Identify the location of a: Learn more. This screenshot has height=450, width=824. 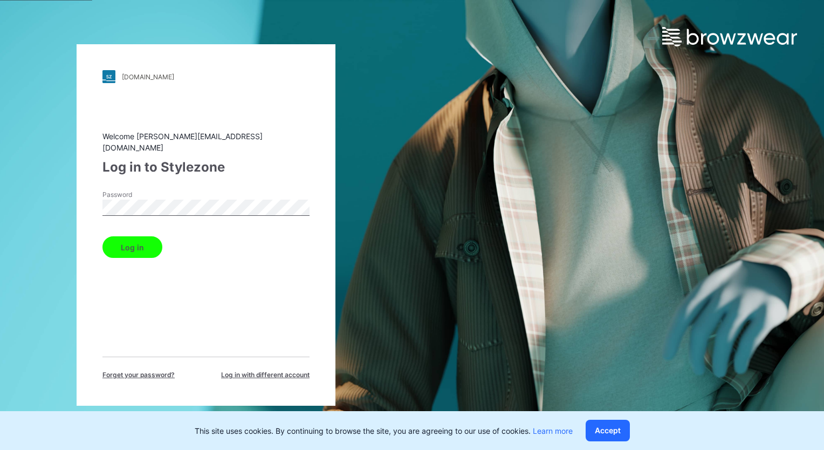
(553, 430).